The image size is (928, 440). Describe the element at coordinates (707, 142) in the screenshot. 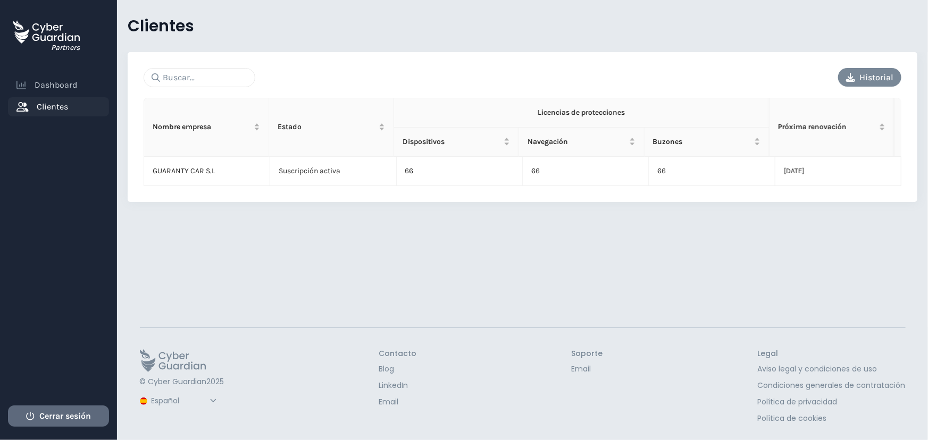

I see `th: Buzones` at that location.